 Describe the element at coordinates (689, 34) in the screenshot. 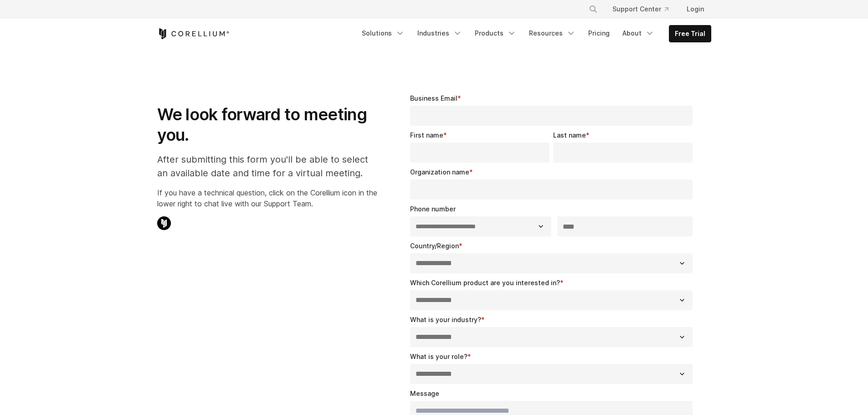

I see `a: Free Trial` at that location.